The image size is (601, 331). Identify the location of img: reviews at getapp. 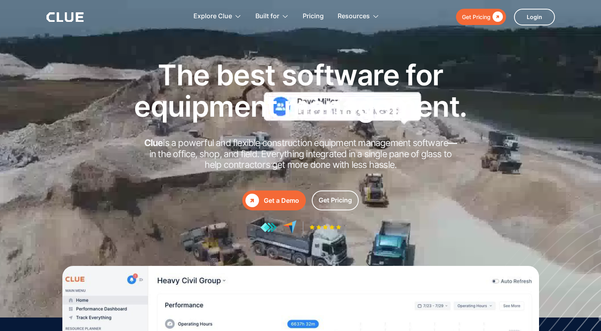
(268, 228).